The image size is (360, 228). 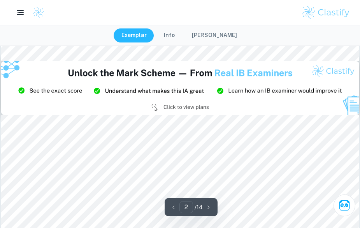 What do you see at coordinates (345, 205) in the screenshot?
I see `button: Ask Clai` at bounding box center [345, 205].